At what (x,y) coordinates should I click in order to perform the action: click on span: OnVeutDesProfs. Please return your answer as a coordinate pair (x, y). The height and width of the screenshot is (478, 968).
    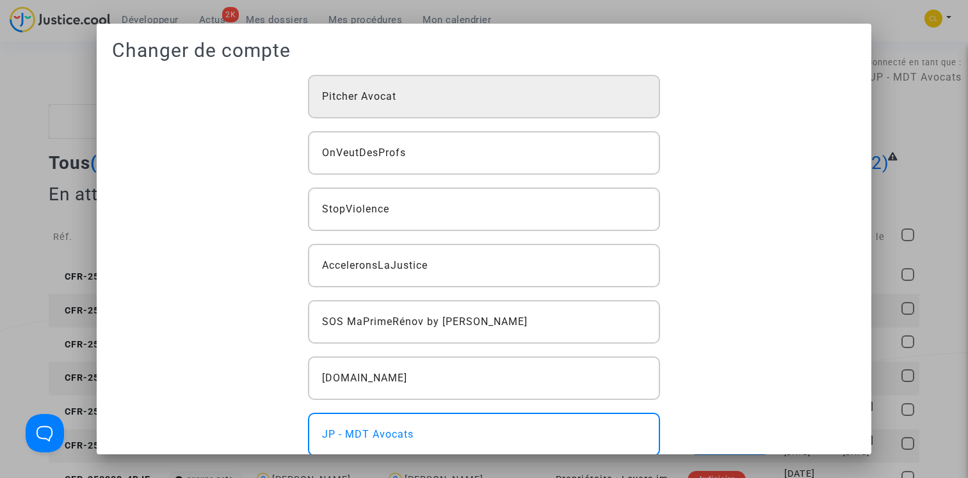
    Looking at the image, I should click on (364, 153).